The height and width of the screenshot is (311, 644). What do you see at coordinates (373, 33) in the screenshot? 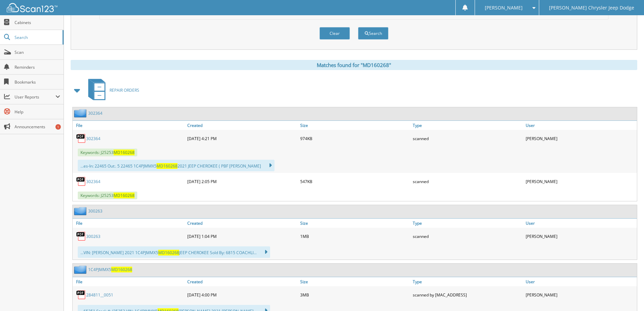
I see `button: Search` at bounding box center [373, 33].